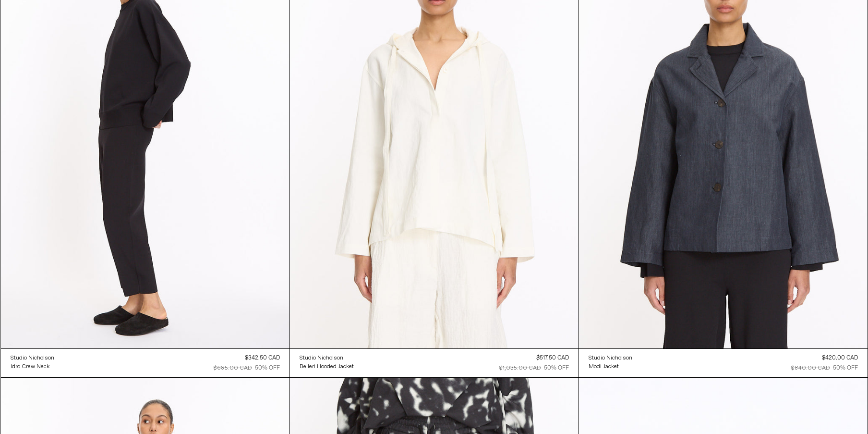  What do you see at coordinates (840, 358) in the screenshot?
I see `div: $420.00 CAD` at bounding box center [840, 358].